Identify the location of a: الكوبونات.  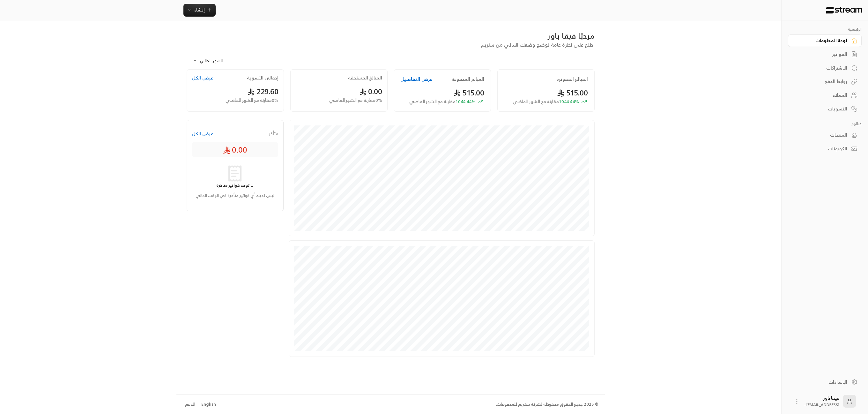
(825, 149).